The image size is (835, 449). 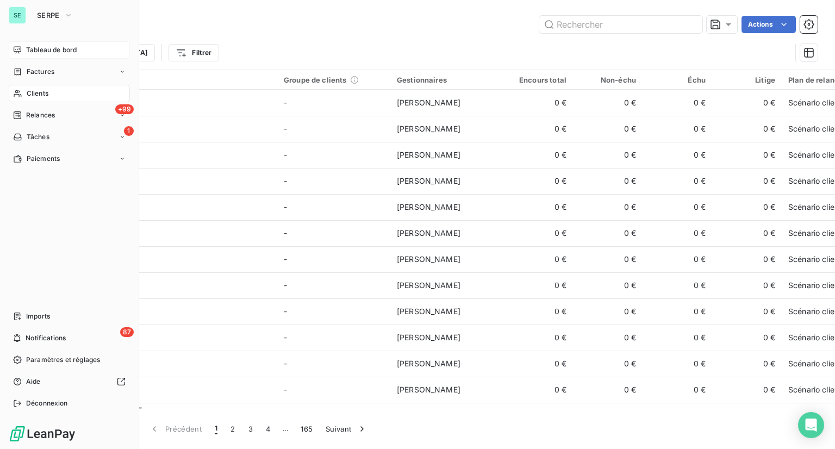 What do you see at coordinates (51, 50) in the screenshot?
I see `span: Tableau de bord` at bounding box center [51, 50].